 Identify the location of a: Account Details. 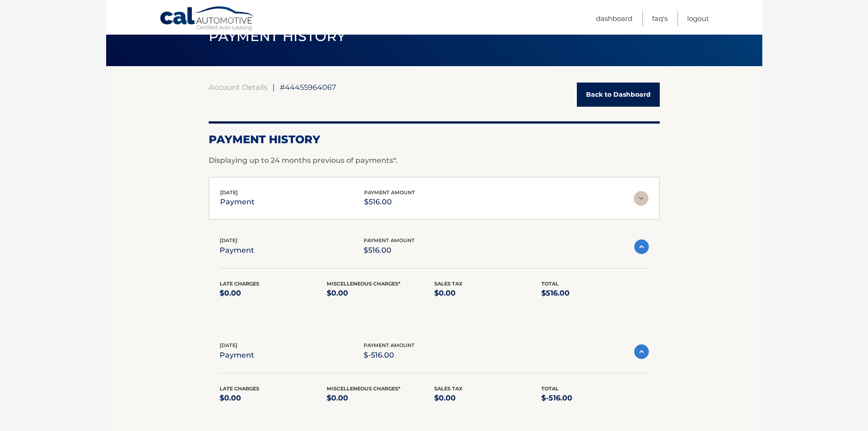
(238, 87).